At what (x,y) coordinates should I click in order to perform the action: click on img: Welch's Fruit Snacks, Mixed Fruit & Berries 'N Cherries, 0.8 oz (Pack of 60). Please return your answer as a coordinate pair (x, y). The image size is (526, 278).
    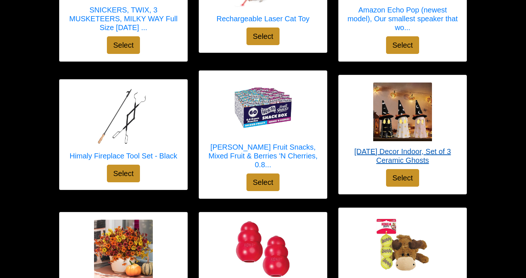
    Looking at the image, I should click on (263, 108).